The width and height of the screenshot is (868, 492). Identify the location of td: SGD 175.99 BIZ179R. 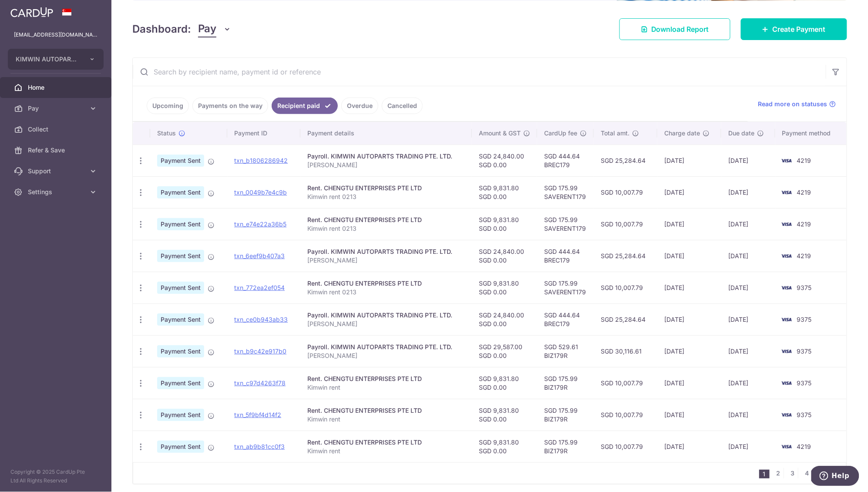
(565, 383).